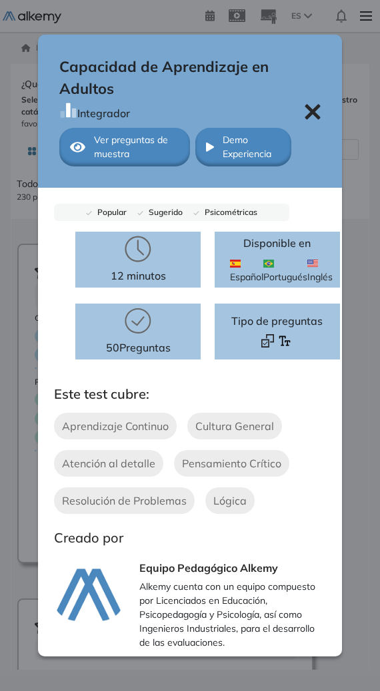 Image resolution: width=380 pixels, height=691 pixels. Describe the element at coordinates (190, 394) in the screenshot. I see `h3: Este test cubre:` at that location.